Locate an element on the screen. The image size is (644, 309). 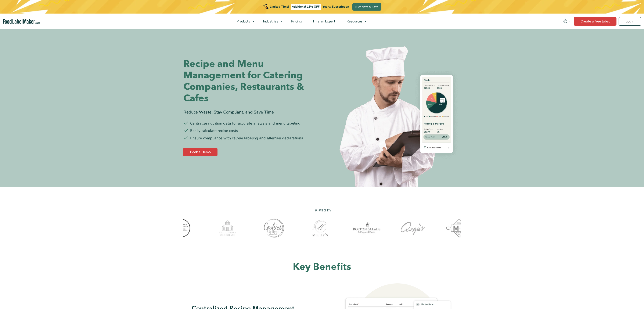
a: Products is located at coordinates (243, 21).